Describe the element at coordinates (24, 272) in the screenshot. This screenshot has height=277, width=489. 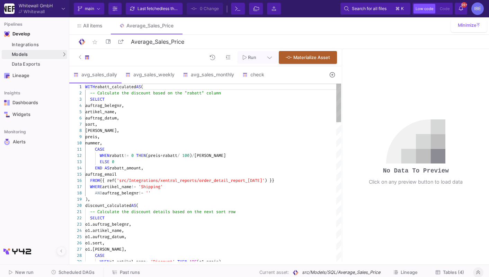
I see `span: New run` at that location.